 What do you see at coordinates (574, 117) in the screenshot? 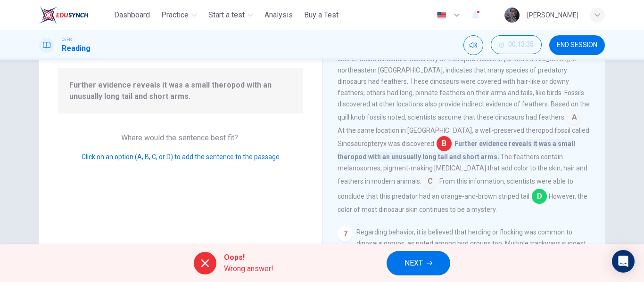
I see `span: A` at bounding box center [574, 117].